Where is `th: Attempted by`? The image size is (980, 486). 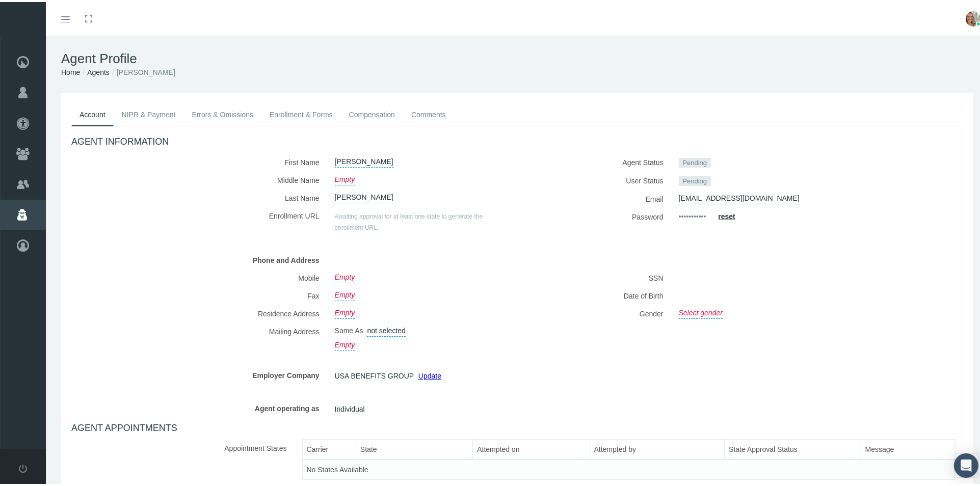 th: Attempted by is located at coordinates (657, 448).